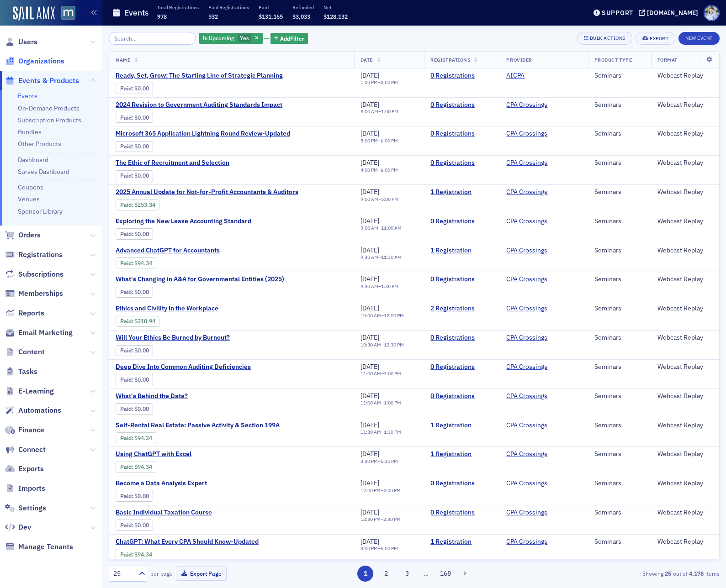  I want to click on span: E-Learning, so click(36, 391).